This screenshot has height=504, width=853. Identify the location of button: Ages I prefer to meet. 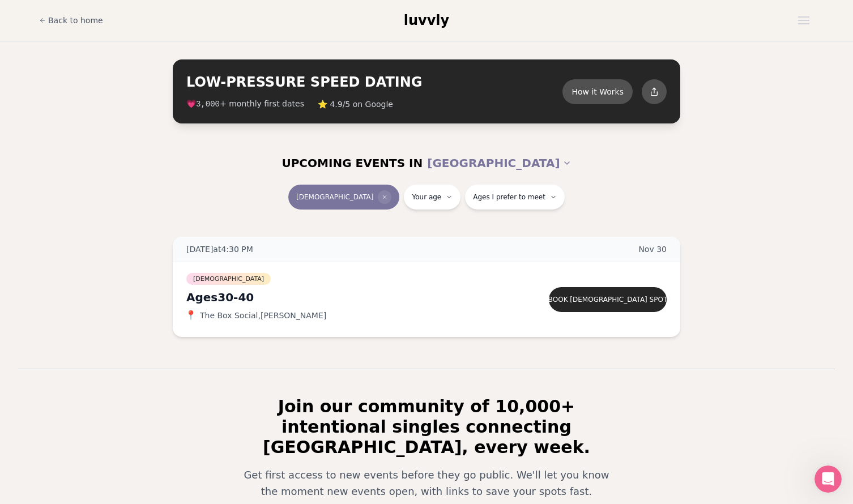
(515, 197).